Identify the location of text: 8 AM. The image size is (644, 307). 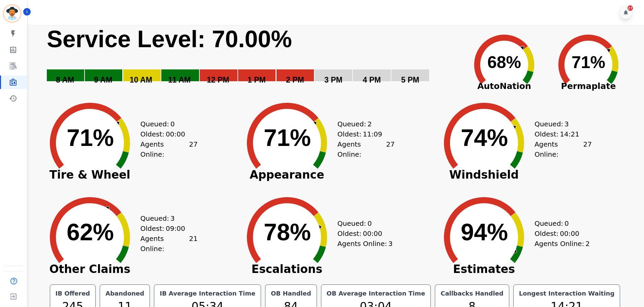
(65, 80).